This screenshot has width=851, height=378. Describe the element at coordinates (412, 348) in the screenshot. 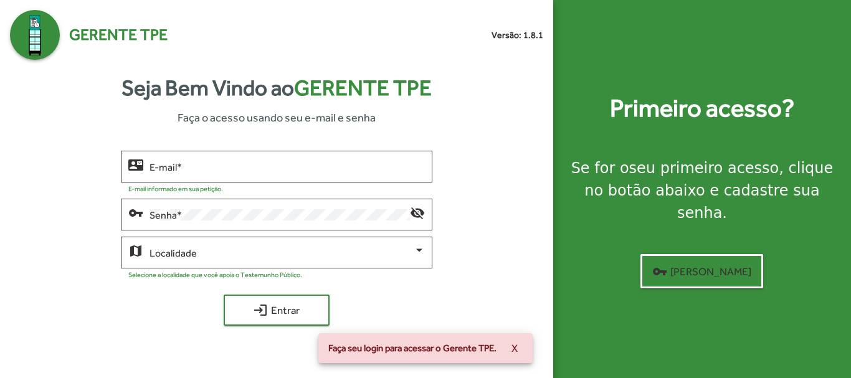

I see `span: Faça seu login para acessar o Gerente TPE.` at that location.